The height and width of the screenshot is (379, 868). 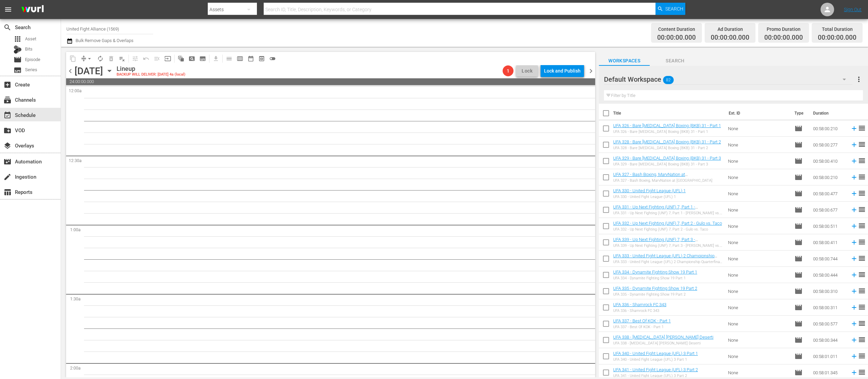 What do you see at coordinates (669, 113) in the screenshot?
I see `th: Title` at bounding box center [669, 113].